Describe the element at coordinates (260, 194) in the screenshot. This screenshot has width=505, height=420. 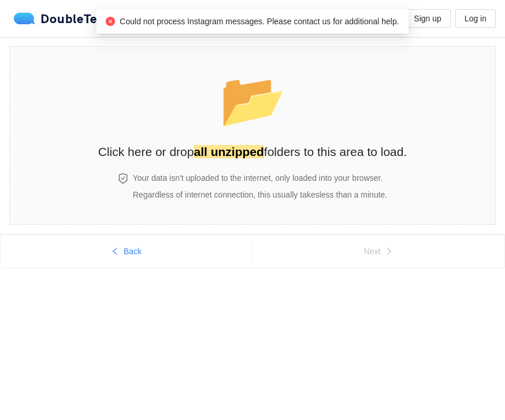
I see `span: Regardless of internet connection, this usually takes less than a minute .` at that location.